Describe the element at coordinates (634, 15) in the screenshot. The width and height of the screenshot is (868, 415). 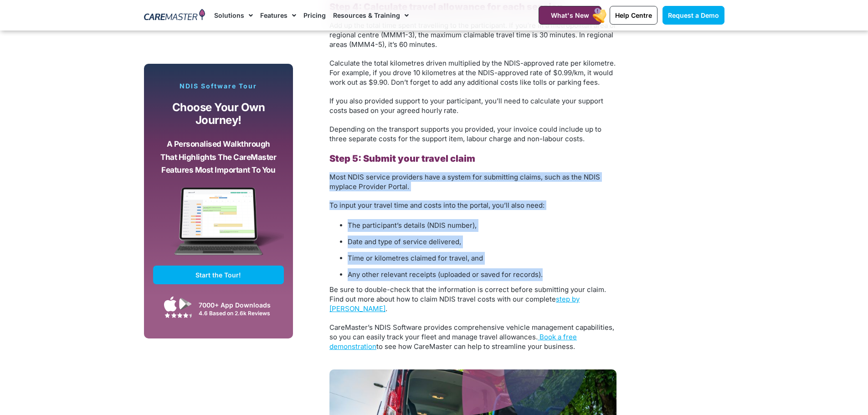
I see `a: Help Centre` at that location.